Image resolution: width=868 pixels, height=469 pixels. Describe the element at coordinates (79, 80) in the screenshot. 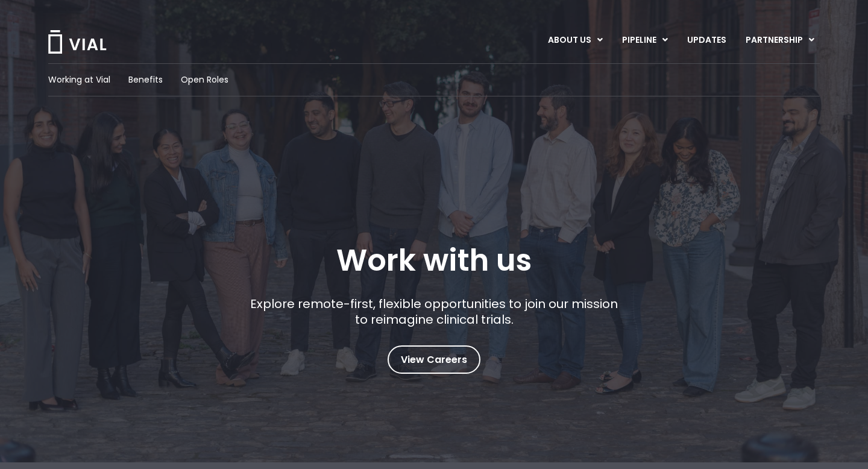

I see `a: Working at Vial` at that location.